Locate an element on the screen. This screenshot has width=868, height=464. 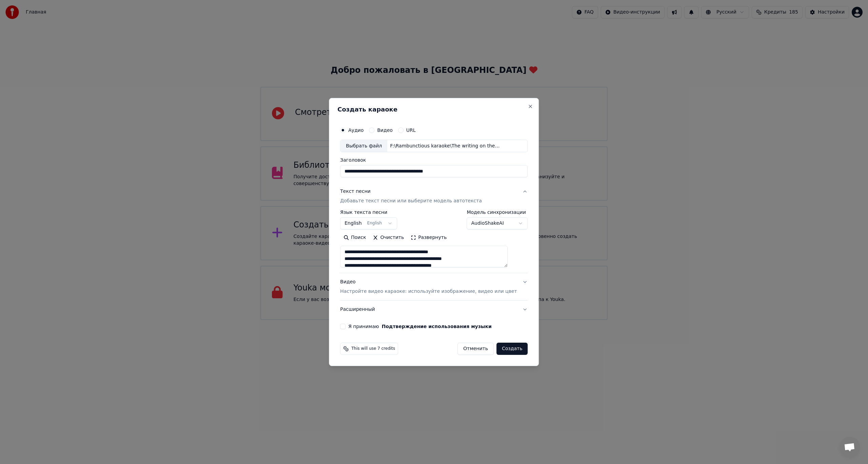
label: Видео is located at coordinates (385, 130).